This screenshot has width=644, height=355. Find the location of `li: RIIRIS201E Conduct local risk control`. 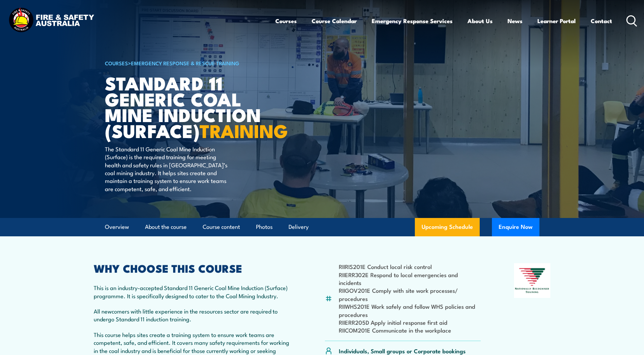

li: RIIRIS201E Conduct local risk control is located at coordinates (410, 266).